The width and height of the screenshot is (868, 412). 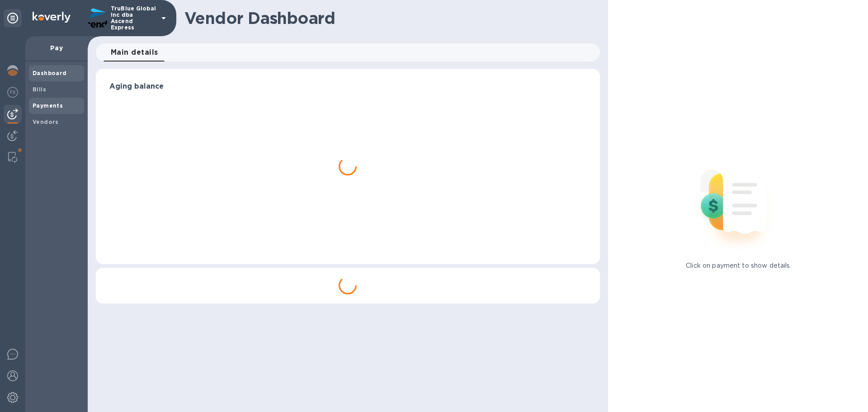 I want to click on p: TruBlue Global Inc dba Ascend Express, so click(x=133, y=18).